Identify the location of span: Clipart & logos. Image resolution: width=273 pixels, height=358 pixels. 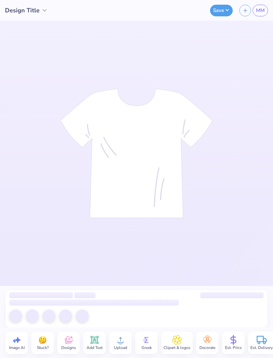
(177, 347).